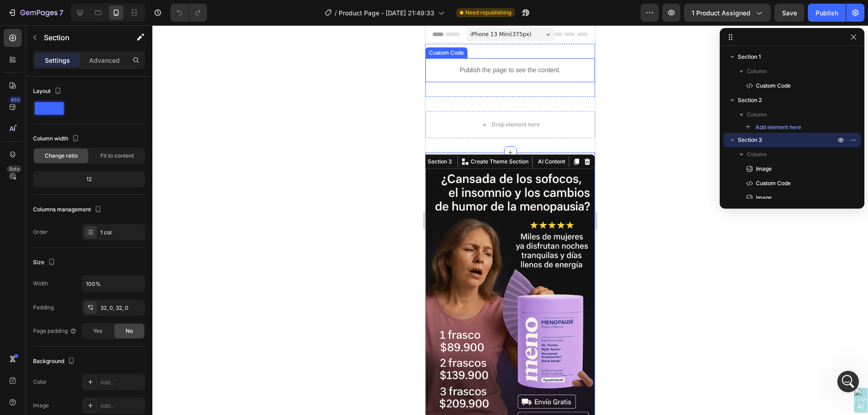 The image size is (868, 415). I want to click on input: Auto, so click(113, 283).